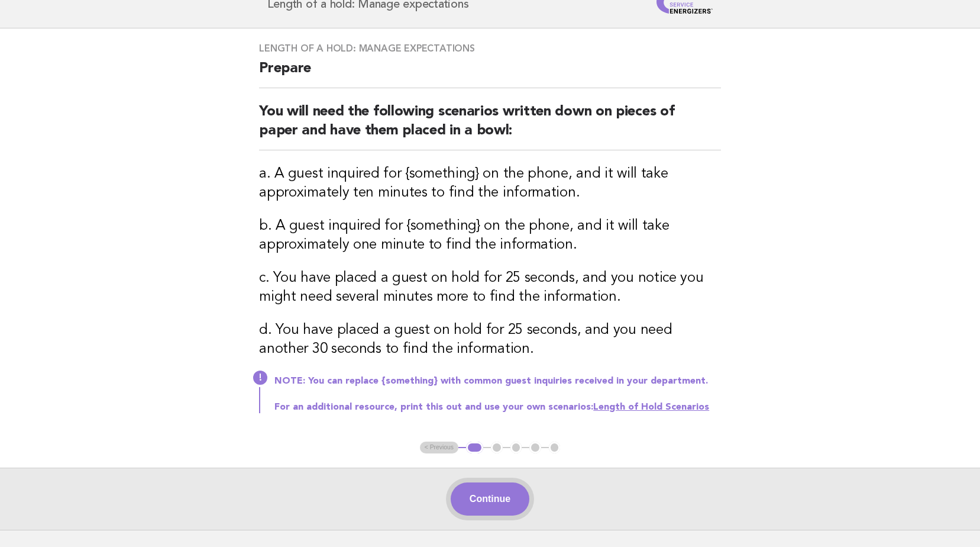 This screenshot has height=547, width=980. I want to click on h3: a. A guest inquired for {something} on the phone, and it will take approximately ten minutes to f..., so click(490, 183).